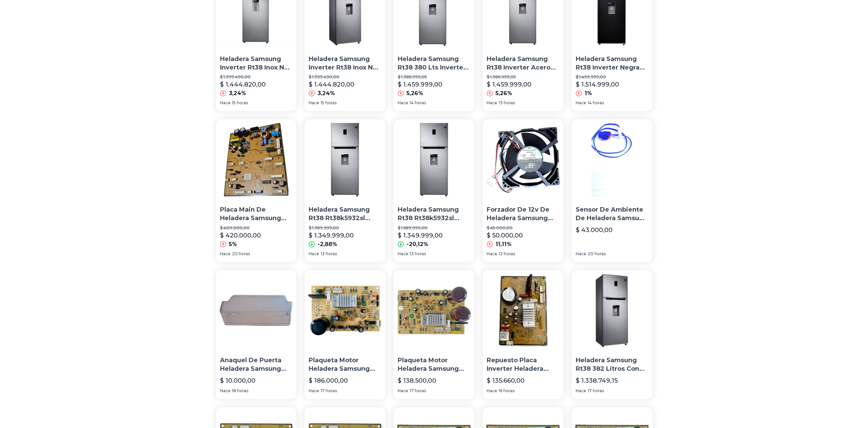  Describe the element at coordinates (434, 365) in the screenshot. I see `p: Plaqueta Motor Heladera Samsung Inverter Rt32 Rt35 Rt38 459f` at that location.